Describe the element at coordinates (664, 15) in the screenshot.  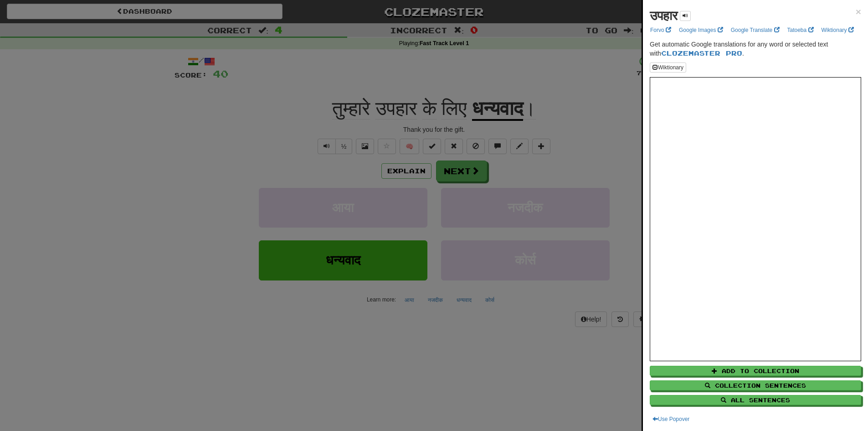
I see `strong: उपहार` at that location.